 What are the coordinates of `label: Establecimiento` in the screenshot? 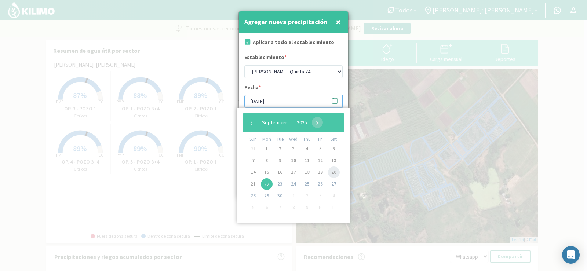 It's located at (265, 58).